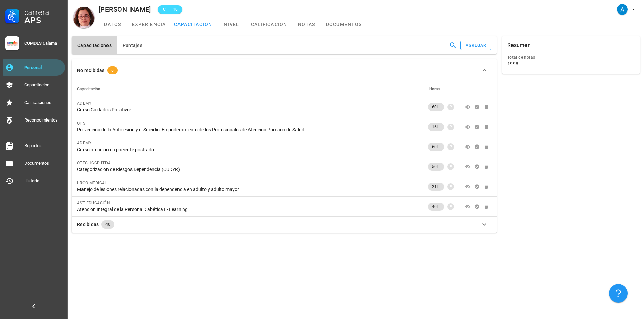 This screenshot has height=319, width=644. Describe the element at coordinates (88, 89) in the screenshot. I see `span: Capacitación` at that location.